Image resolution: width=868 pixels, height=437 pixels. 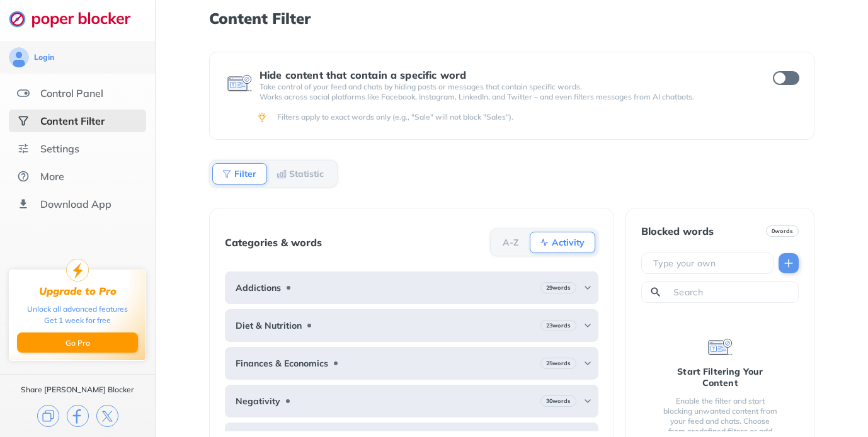 What do you see at coordinates (710, 263) in the screenshot?
I see `input: Type your own` at bounding box center [710, 263].